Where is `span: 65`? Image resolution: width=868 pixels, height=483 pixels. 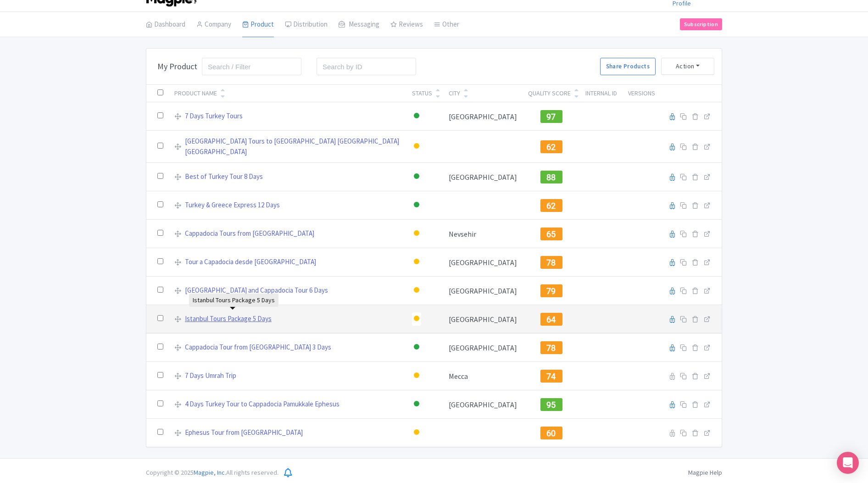 span: 65 is located at coordinates (551, 234).